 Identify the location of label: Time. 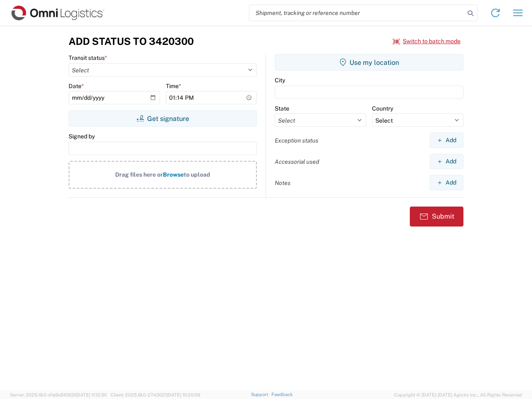
(173, 86).